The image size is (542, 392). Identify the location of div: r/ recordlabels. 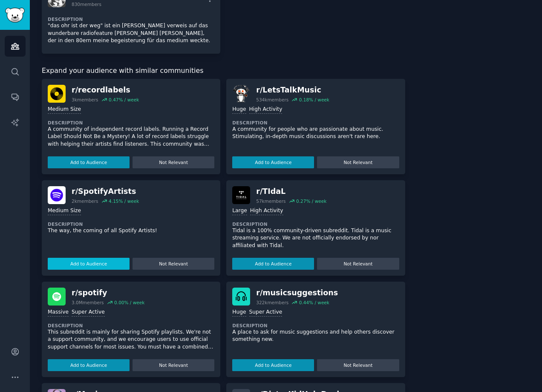
(105, 90).